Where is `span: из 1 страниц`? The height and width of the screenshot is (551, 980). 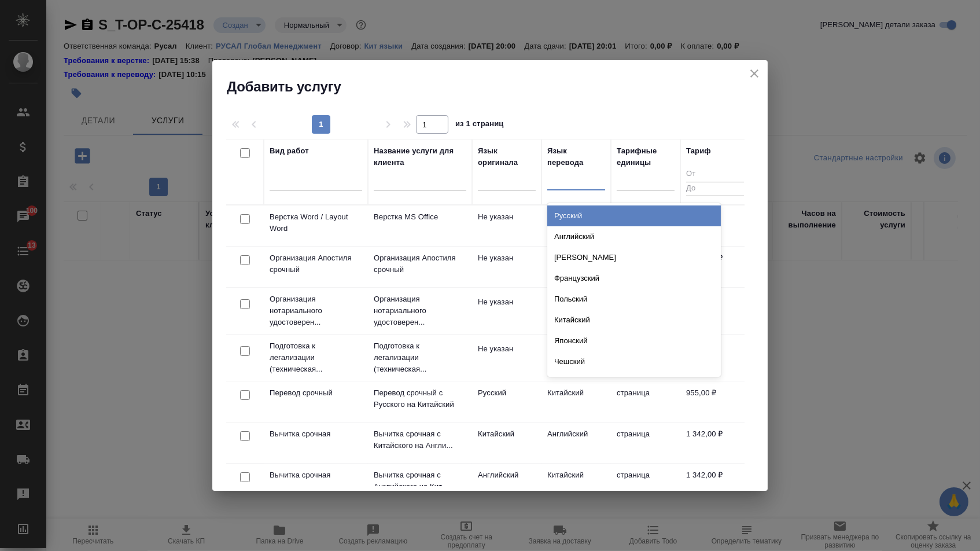
span: из 1 страниц is located at coordinates (480, 125).